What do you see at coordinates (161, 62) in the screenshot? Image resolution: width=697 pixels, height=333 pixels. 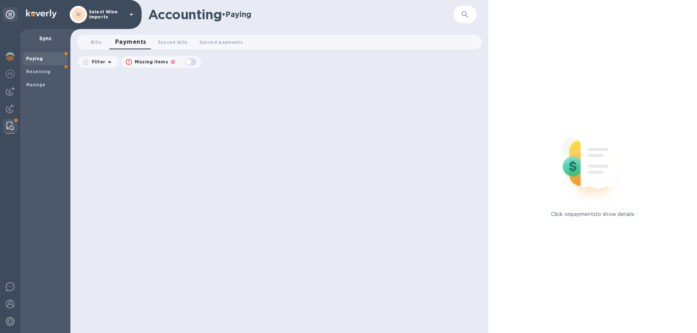 I see `button: Missing items0` at bounding box center [161, 62].